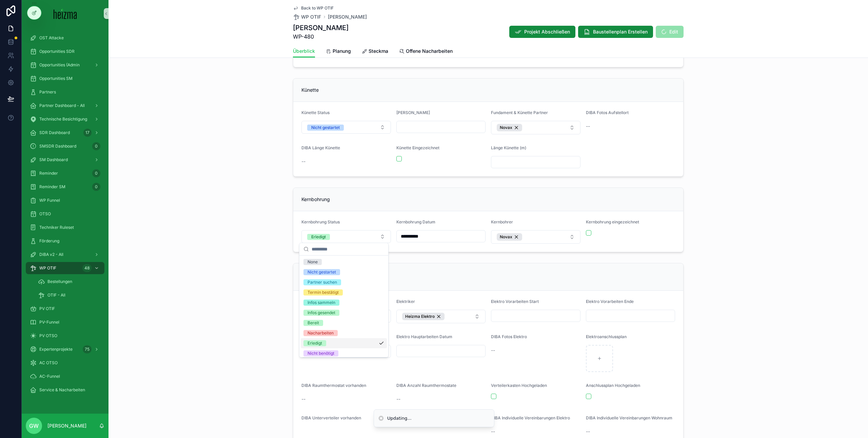 The height and width of the screenshot is (438, 868). Describe the element at coordinates (316, 199) in the screenshot. I see `span: Kernbohrung` at that location.